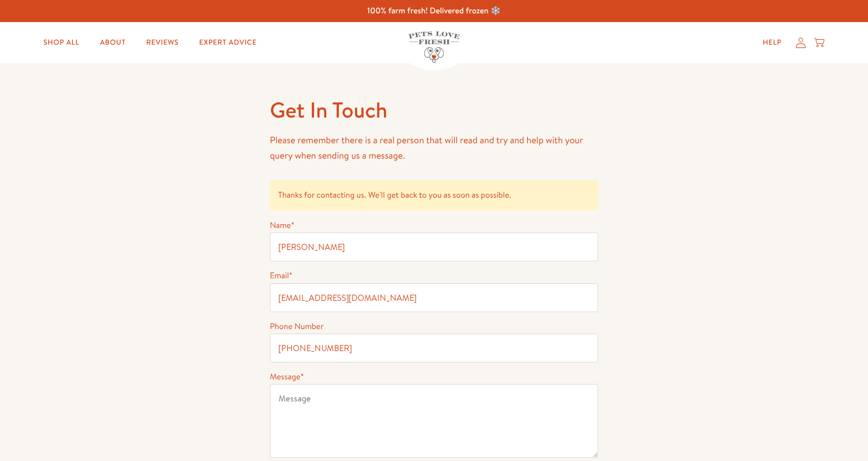  What do you see at coordinates (434, 195) in the screenshot?
I see `p: Thanks for contacting us. We'll get back to you as soon as possible.` at bounding box center [434, 195].